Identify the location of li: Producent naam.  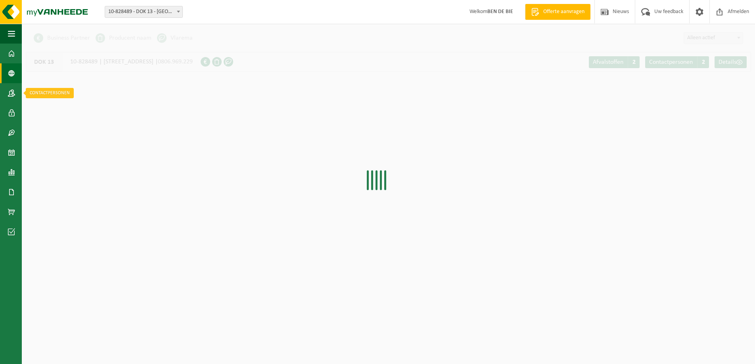
(123, 38).